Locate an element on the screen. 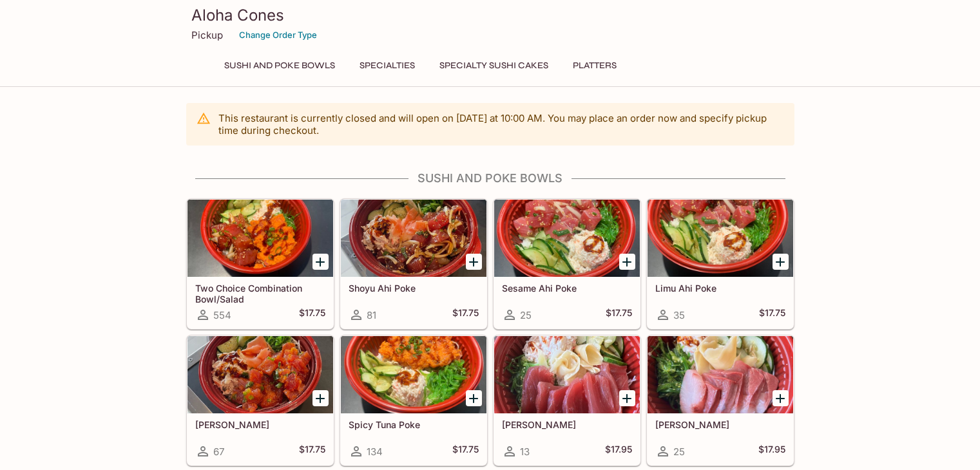 The height and width of the screenshot is (470, 980). button: Add Shoyu Ahi Poke is located at coordinates (473, 262).